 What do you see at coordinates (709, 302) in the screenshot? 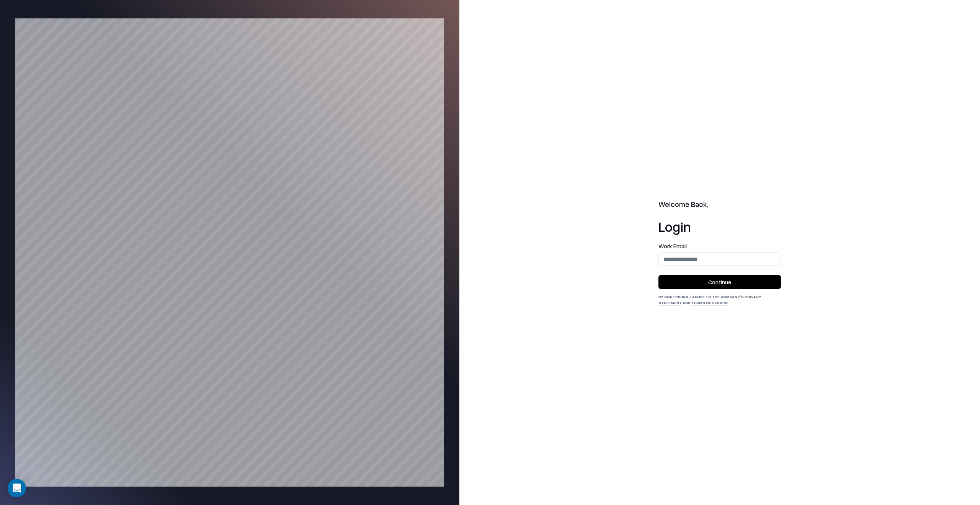
I see `a: Terms of Service` at bounding box center [709, 302].